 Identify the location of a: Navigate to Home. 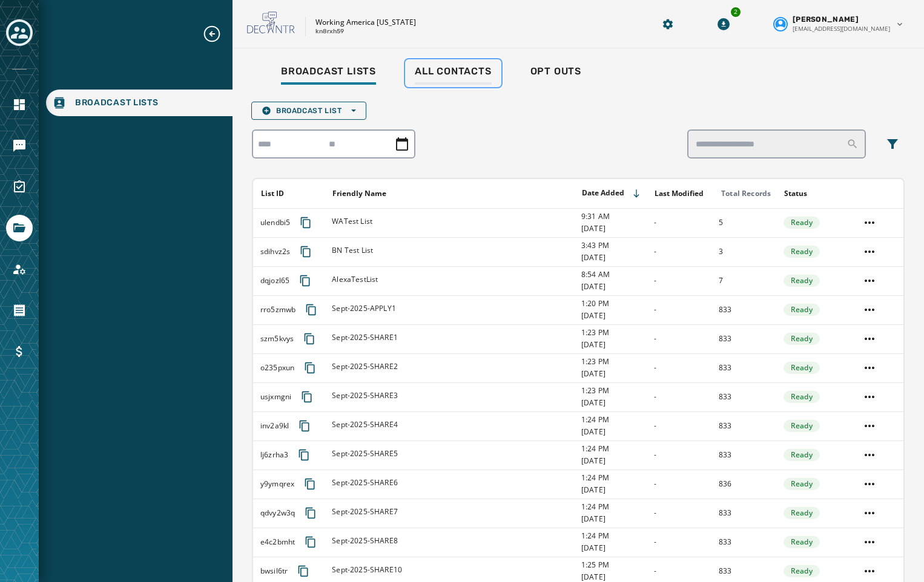
(19, 105).